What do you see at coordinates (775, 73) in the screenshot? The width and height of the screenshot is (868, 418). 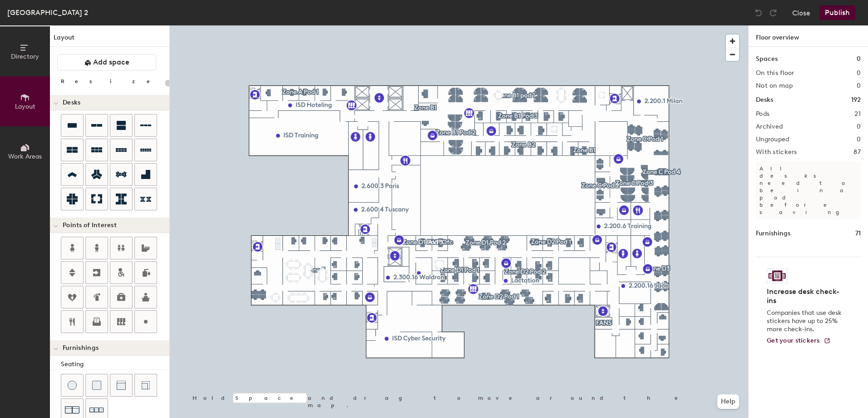 I see `h2: On this floor` at bounding box center [775, 73].